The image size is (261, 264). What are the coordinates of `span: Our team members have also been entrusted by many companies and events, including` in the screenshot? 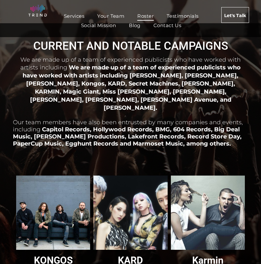 It's located at (128, 126).